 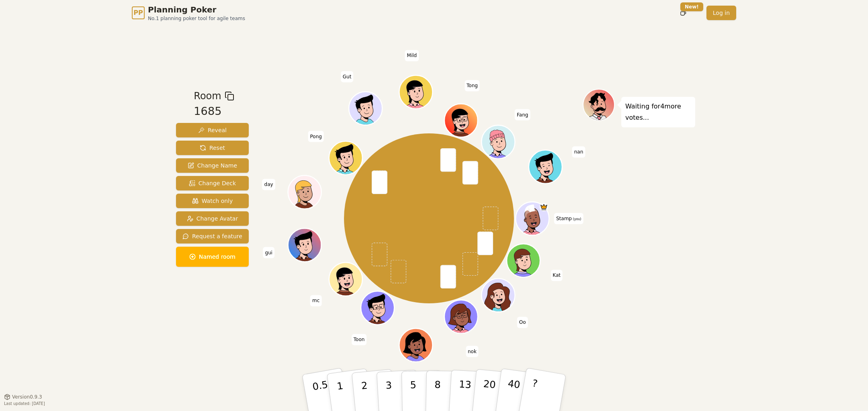 What do you see at coordinates (212, 219) in the screenshot?
I see `span: Change Avatar` at bounding box center [212, 219].